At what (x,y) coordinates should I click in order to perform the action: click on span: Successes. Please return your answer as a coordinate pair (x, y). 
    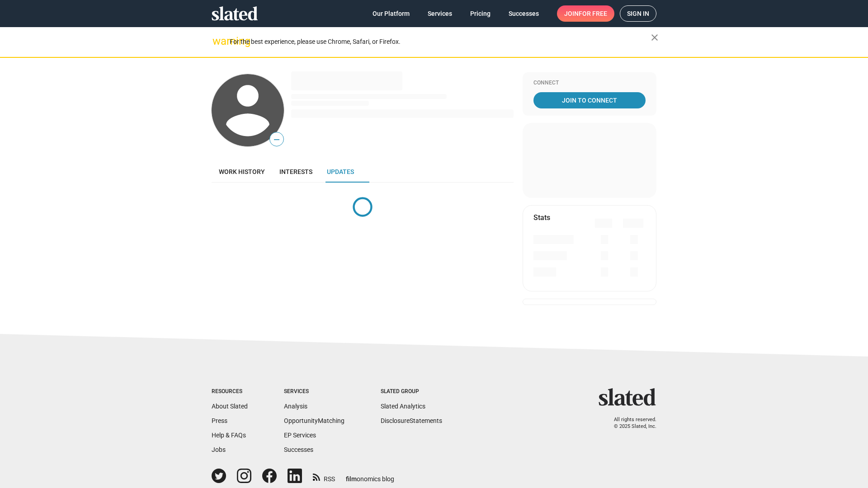
    Looking at the image, I should click on (524, 14).